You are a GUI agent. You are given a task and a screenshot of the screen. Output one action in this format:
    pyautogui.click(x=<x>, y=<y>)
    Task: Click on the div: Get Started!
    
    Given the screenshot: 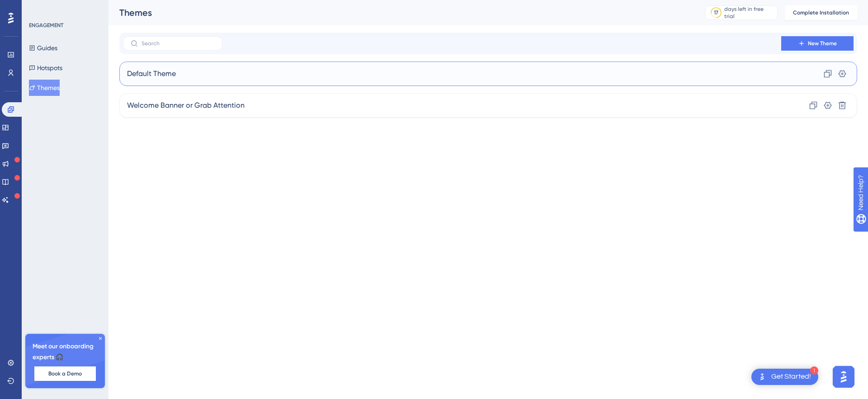 What is the action you would take?
    pyautogui.click(x=792, y=377)
    